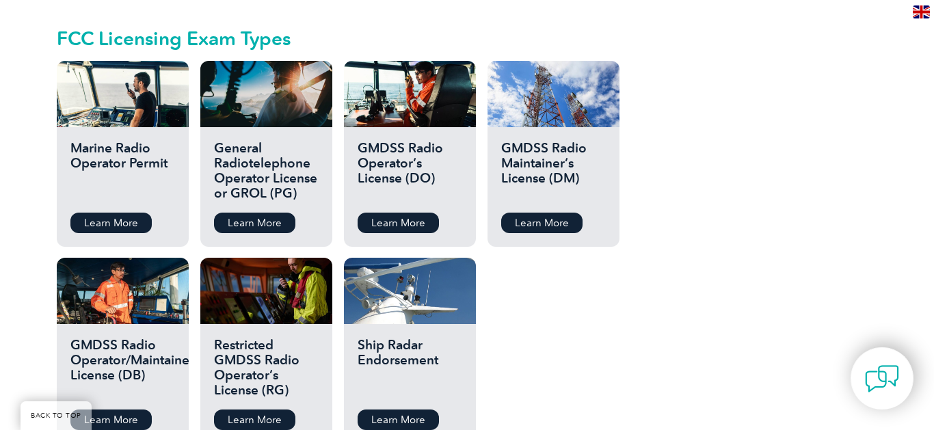 The width and height of the screenshot is (934, 430). I want to click on h2: GMDSS Radio Operator/Maintainer License (DB), so click(122, 369).